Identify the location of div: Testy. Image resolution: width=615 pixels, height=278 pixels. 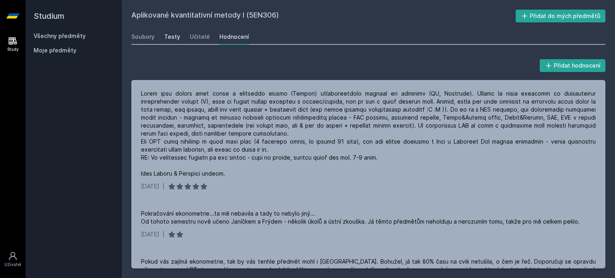
(172, 37).